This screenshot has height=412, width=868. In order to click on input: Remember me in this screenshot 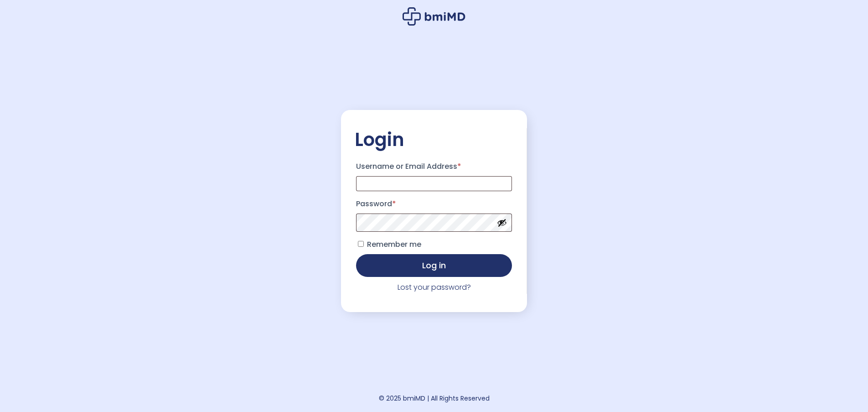, I will do `click(360, 244)`.